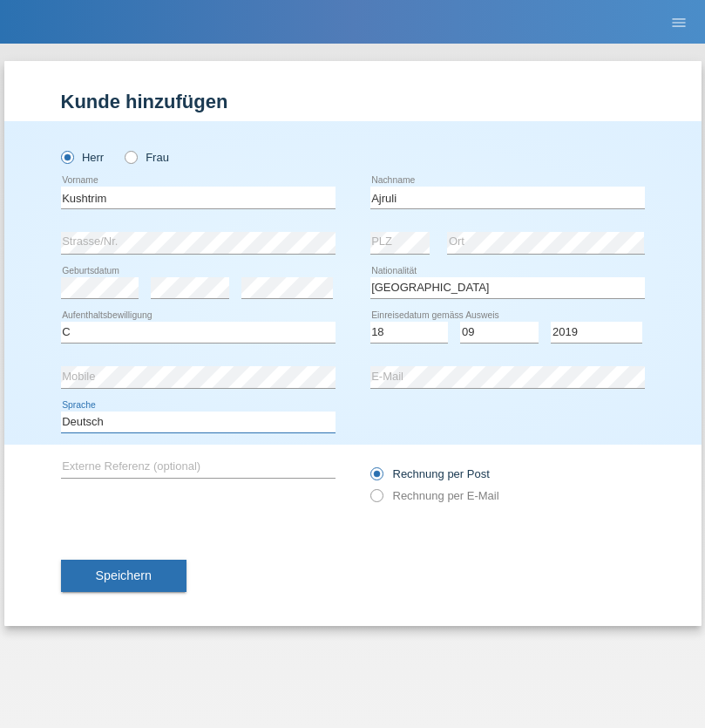  I want to click on label: Herr, so click(83, 157).